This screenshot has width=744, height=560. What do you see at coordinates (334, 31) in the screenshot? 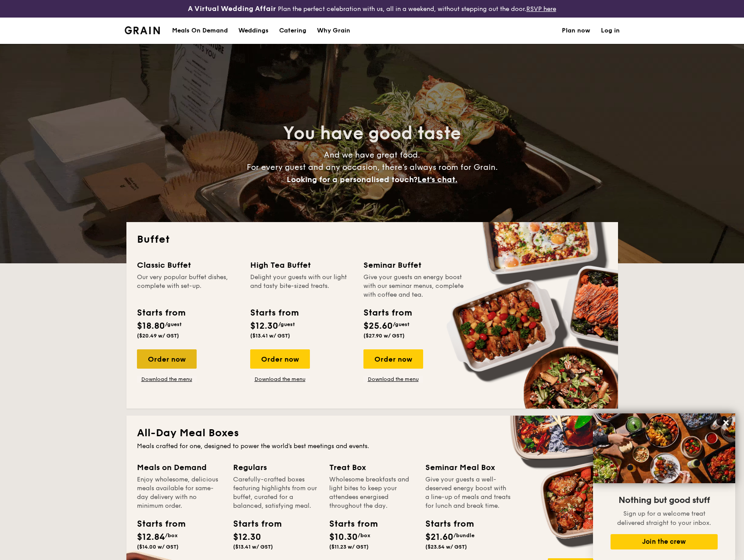
I see `a: Why Grain` at bounding box center [334, 31].